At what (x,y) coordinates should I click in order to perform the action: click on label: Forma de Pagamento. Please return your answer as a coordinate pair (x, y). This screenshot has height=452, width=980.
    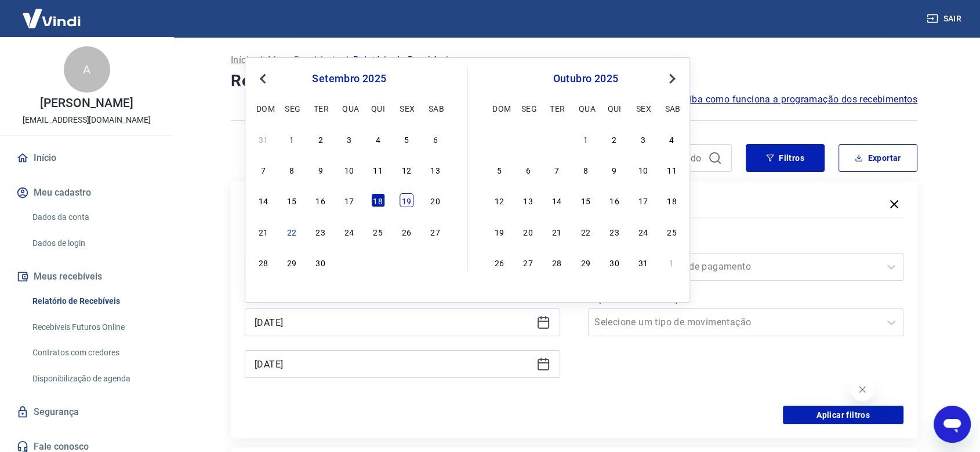
    Looking at the image, I should click on (746, 244).